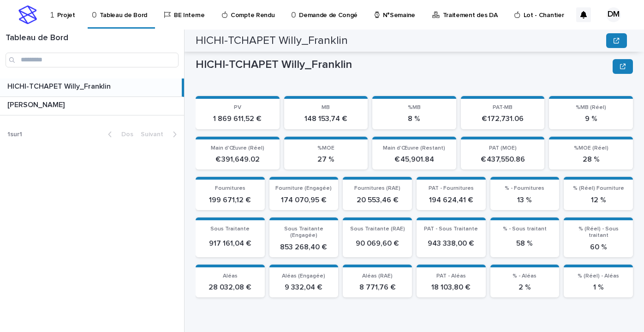  Describe the element at coordinates (524, 188) in the screenshot. I see `font: % - Fournitures` at that location.